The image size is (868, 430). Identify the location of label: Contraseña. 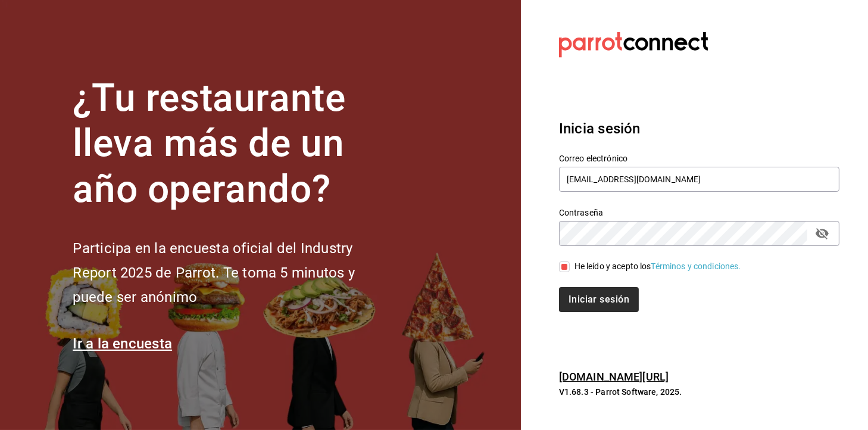
(699, 213).